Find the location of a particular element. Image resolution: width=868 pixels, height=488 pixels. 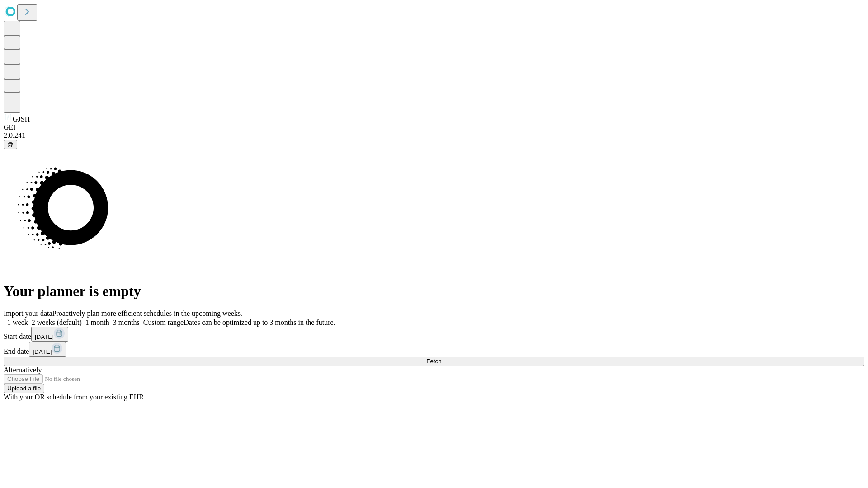

span: 3 months is located at coordinates (126, 322).